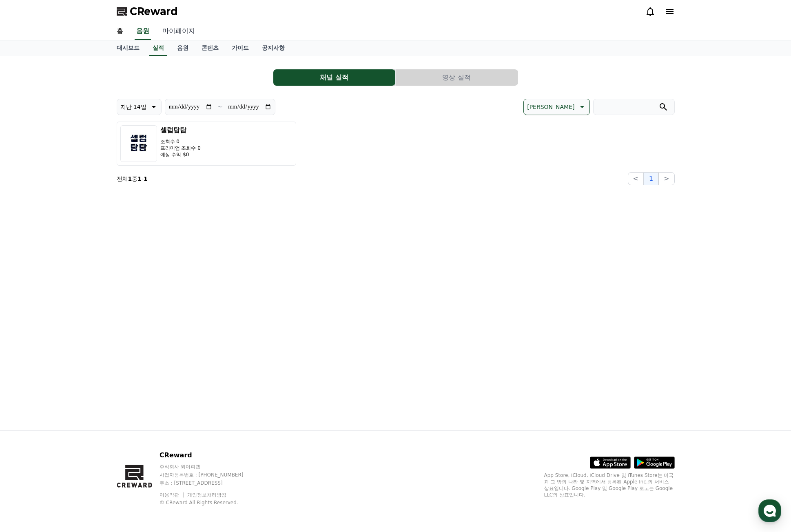 This screenshot has width=791, height=532. I want to click on a: 공지사항, so click(273, 48).